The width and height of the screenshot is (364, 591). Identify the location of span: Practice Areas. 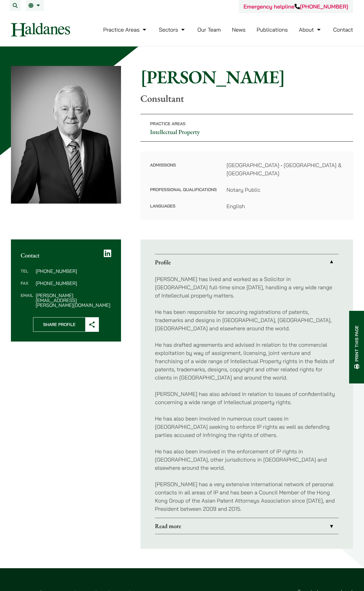
(168, 123).